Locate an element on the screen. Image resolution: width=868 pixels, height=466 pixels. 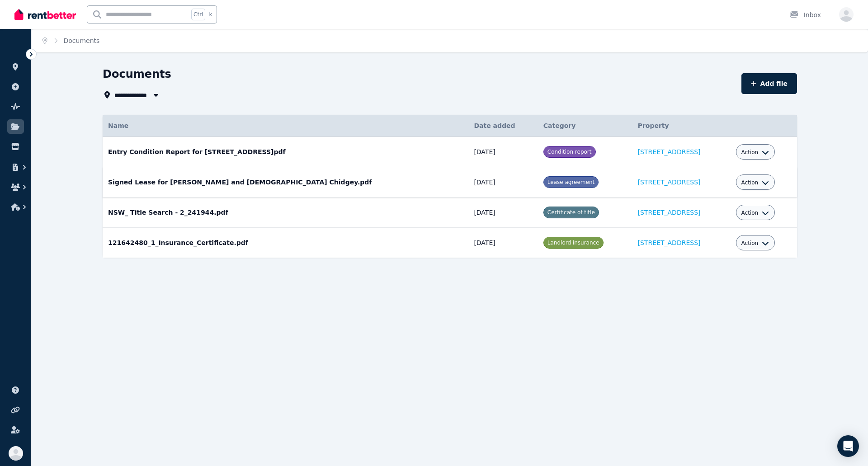
span: Certificate of title is located at coordinates (571, 213).